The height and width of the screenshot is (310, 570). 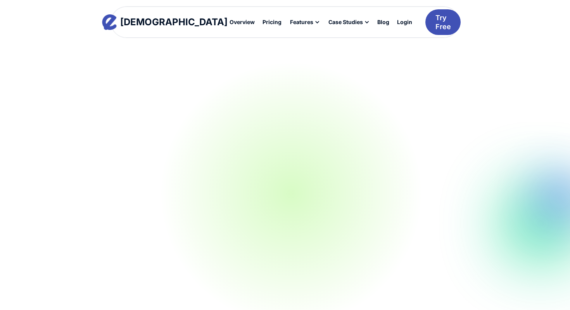 I want to click on a: Try Free, so click(x=443, y=22).